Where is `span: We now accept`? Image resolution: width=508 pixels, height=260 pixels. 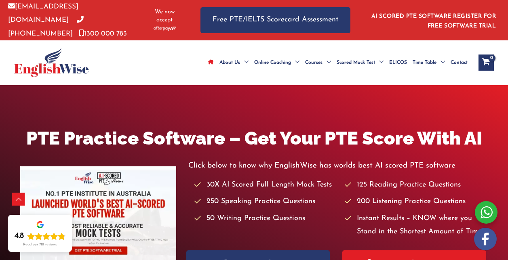 span: We now accept is located at coordinates (165, 16).